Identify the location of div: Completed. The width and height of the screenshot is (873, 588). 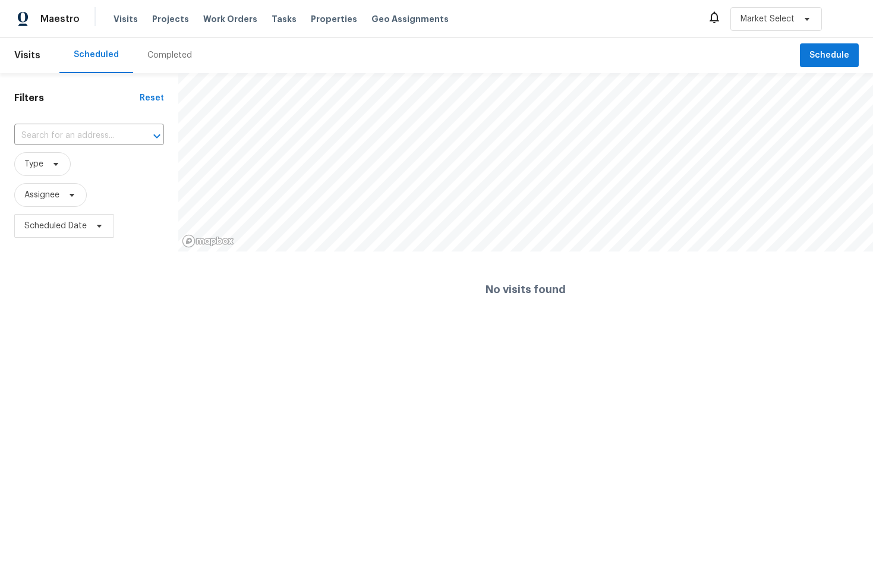
(169, 55).